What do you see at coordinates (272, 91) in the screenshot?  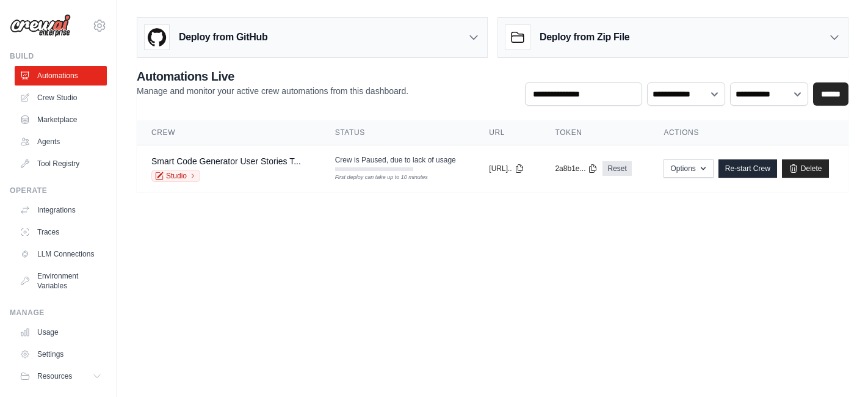 I see `p: Manage and monitor your active crew automations from this dashboard.` at bounding box center [272, 91].